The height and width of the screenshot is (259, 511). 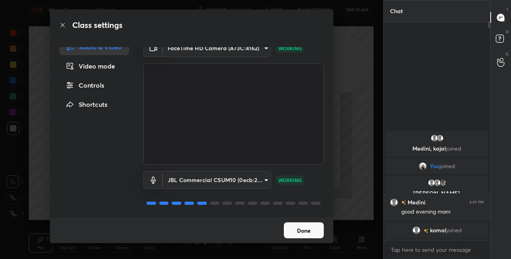 What do you see at coordinates (415, 202) in the screenshot?
I see `h6: Medini` at bounding box center [415, 202].